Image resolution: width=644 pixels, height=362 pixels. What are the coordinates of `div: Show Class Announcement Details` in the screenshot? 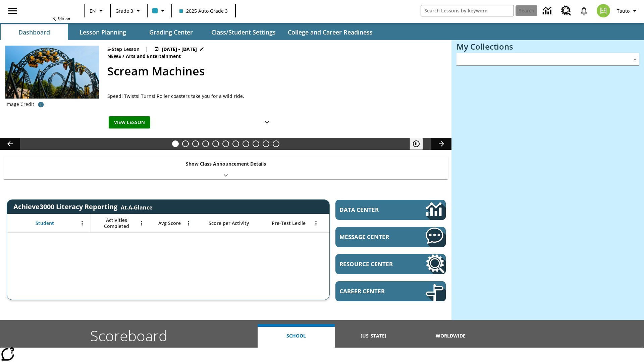 It's located at (226, 168).